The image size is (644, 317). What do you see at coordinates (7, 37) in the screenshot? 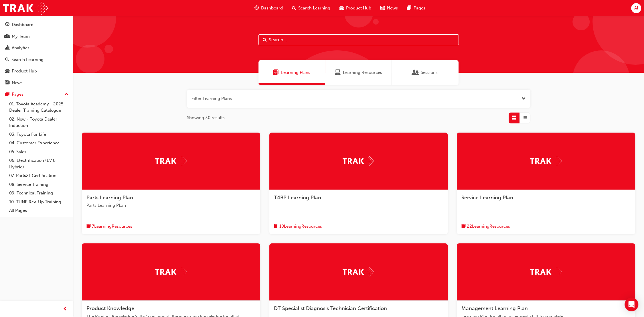
I see `span: people-icon` at bounding box center [7, 37].